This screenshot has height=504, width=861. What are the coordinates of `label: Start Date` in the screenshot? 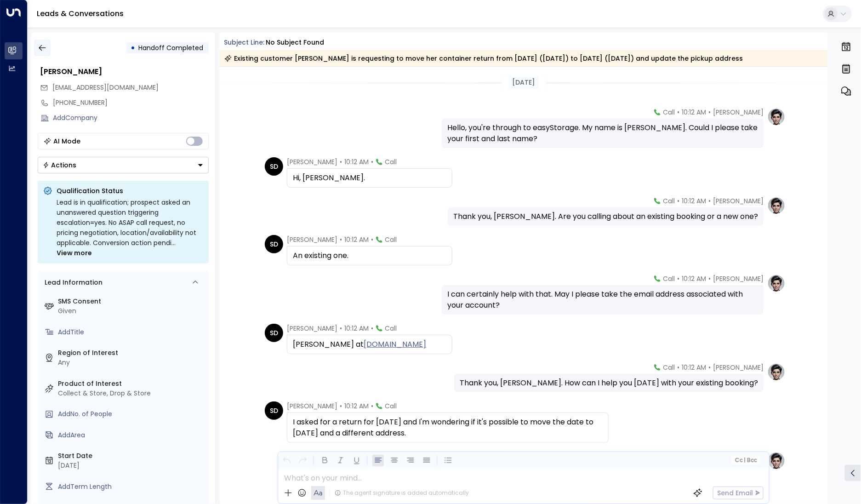 It's located at (132, 455).